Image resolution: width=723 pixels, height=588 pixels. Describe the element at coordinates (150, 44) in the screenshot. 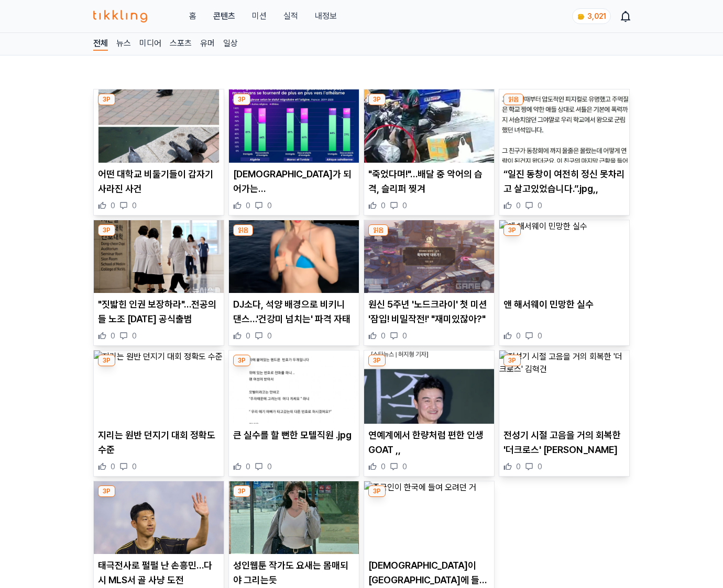

I see `a: 미디어` at that location.